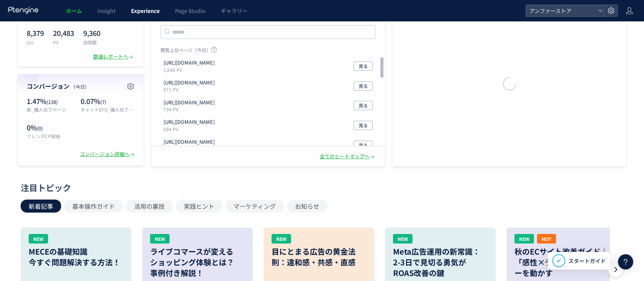  I want to click on h3: 目にとまる広告の黄金法則：違和感・共感・直感, so click(319, 257).